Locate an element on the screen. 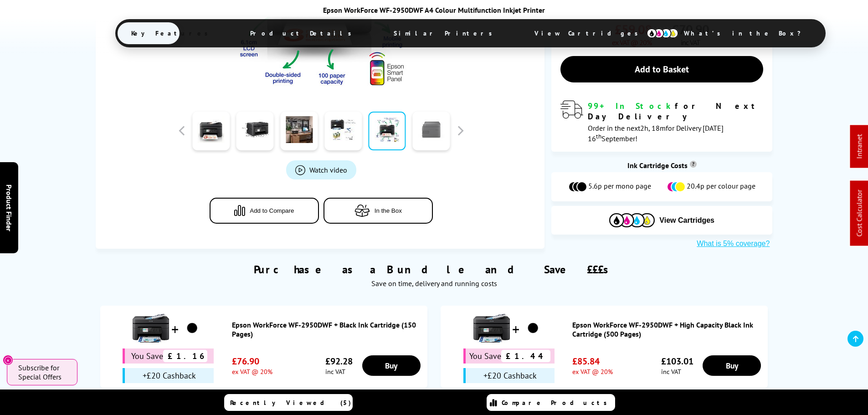  span: £1.16 is located at coordinates (185, 355).